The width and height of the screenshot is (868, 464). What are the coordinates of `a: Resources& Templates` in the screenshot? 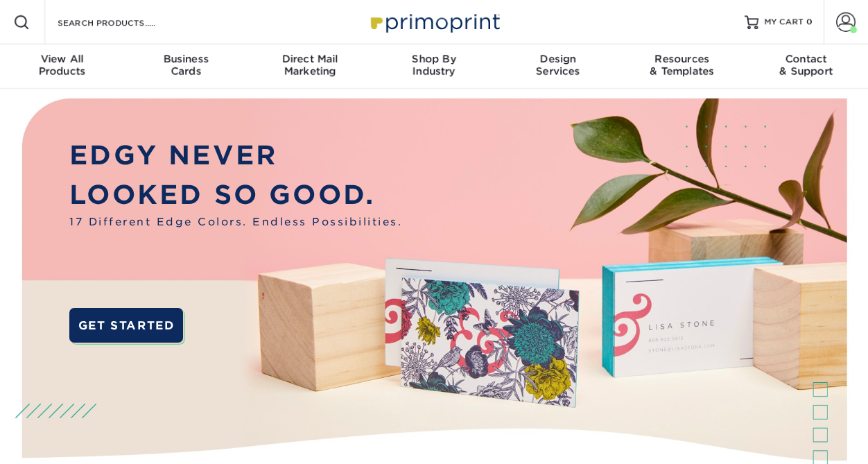 It's located at (681, 66).